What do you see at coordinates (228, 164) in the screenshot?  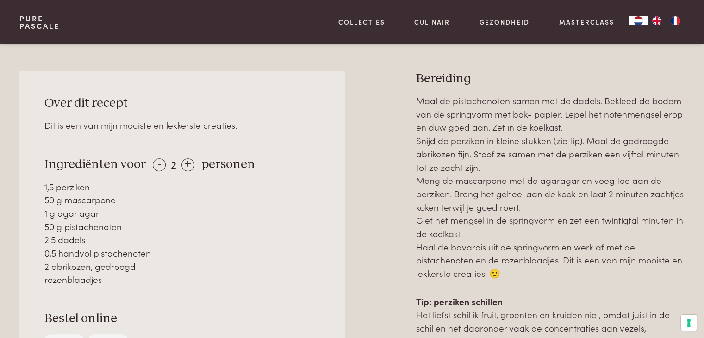 I see `span: personen` at bounding box center [228, 164].